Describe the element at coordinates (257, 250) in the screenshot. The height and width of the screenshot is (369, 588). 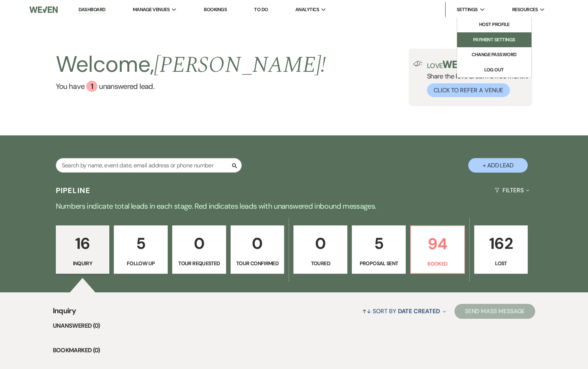
I see `a: 0Tour Confirmed` at that location.